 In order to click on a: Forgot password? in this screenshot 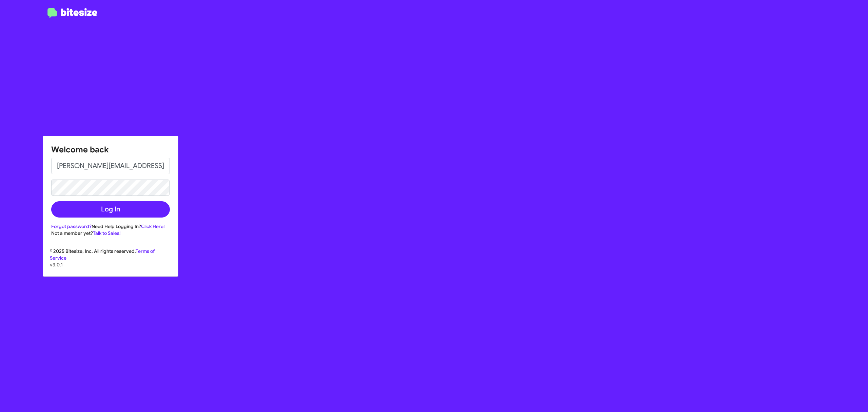, I will do `click(71, 226)`.